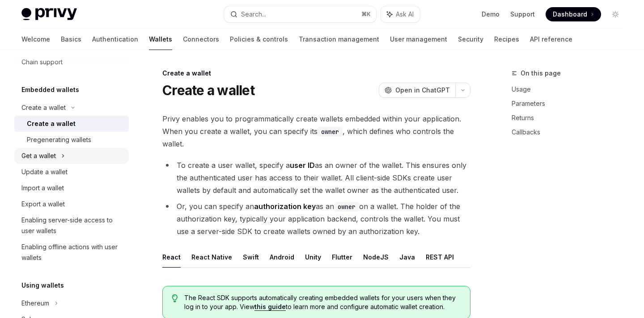  I want to click on a: Import a wallet, so click(71, 188).